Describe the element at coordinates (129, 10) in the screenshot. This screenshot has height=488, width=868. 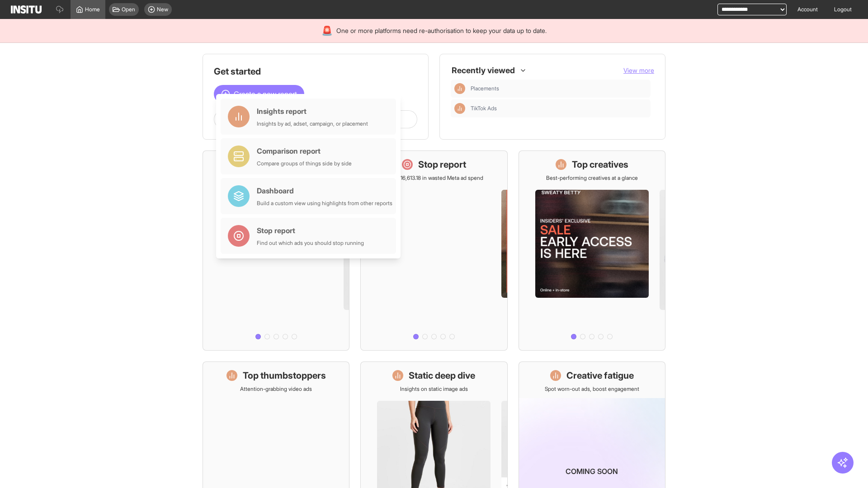
I see `span: Open` at that location.